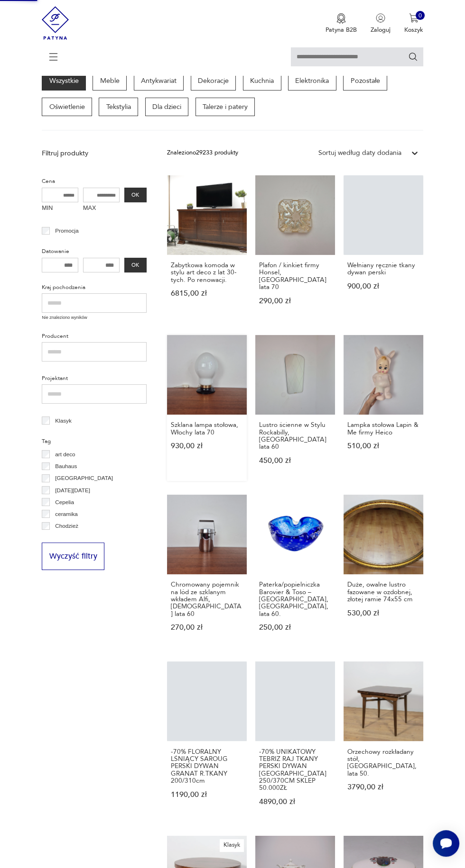  I want to click on h3: Wełniany ręcznie tkany dywan perski, so click(383, 269).